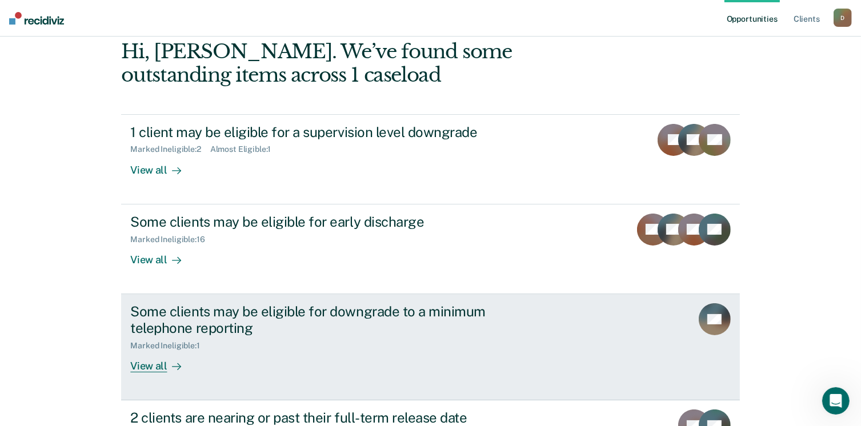 Image resolution: width=861 pixels, height=426 pixels. I want to click on a: Some clients may be eligible for early dischargeMarked Ineligible:16View all, so click(430, 249).